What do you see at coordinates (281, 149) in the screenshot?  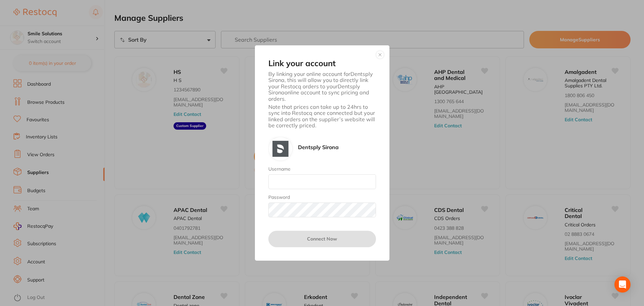 I see `img: Dentsply Sirona` at bounding box center [281, 149].